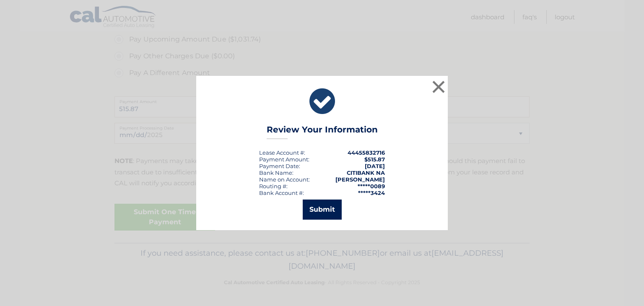 This screenshot has height=306, width=644. Describe the element at coordinates (284, 159) in the screenshot. I see `div: Payment Amount:` at that location.